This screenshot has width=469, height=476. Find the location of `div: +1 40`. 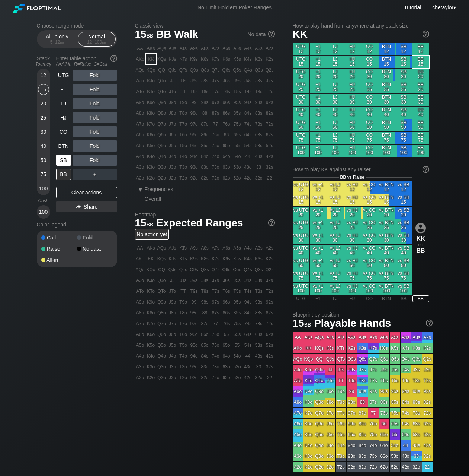

div: +1 40 is located at coordinates (318, 112).